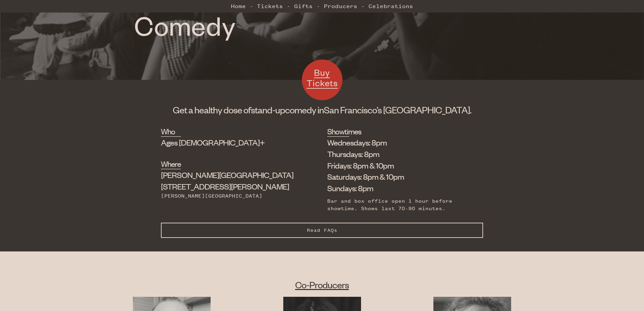  I want to click on h2: Co-Producers, so click(322, 284).